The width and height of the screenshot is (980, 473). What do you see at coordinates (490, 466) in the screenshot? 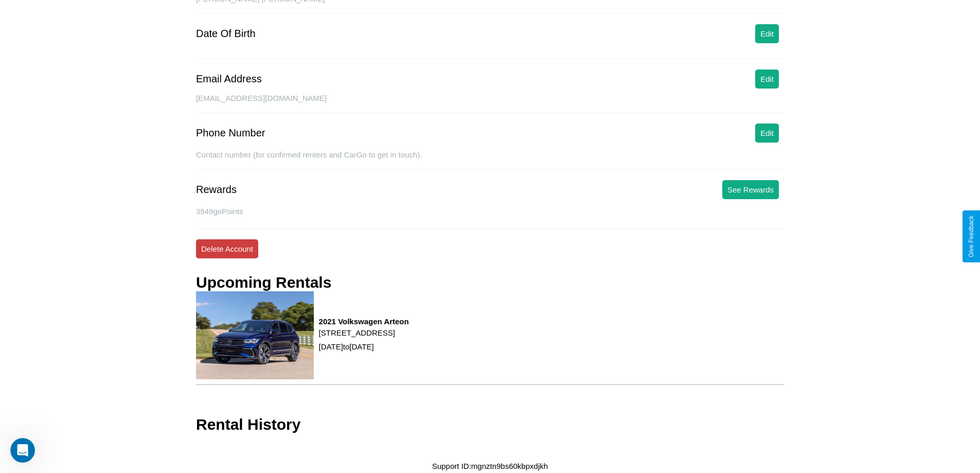
I see `p: Support ID: mgnztn9bs60kbpxdjkh` at bounding box center [490, 466].